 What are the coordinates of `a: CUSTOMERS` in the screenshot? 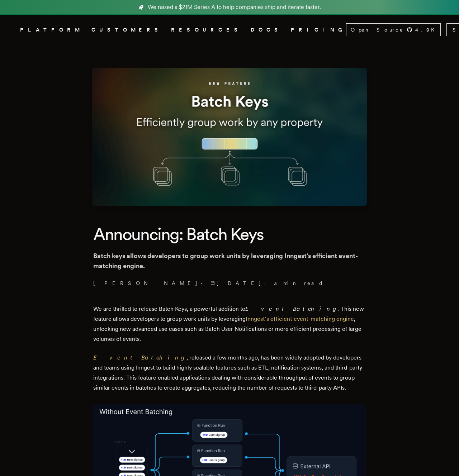 It's located at (127, 30).